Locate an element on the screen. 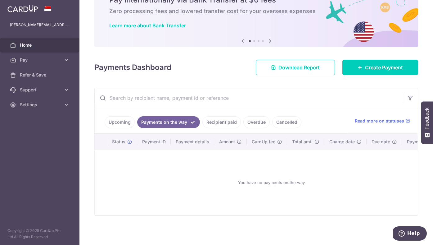  span: Charge date is located at coordinates (342, 142).